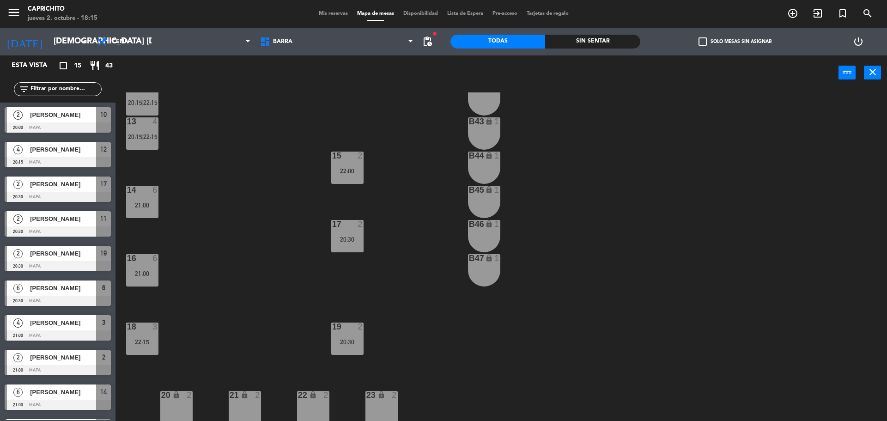  I want to click on div: 17, so click(332, 224).